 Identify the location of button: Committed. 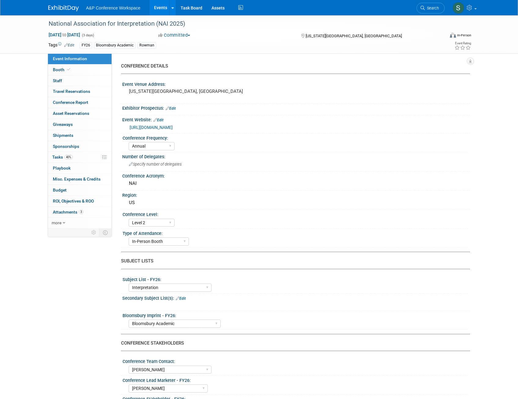
(174, 35).